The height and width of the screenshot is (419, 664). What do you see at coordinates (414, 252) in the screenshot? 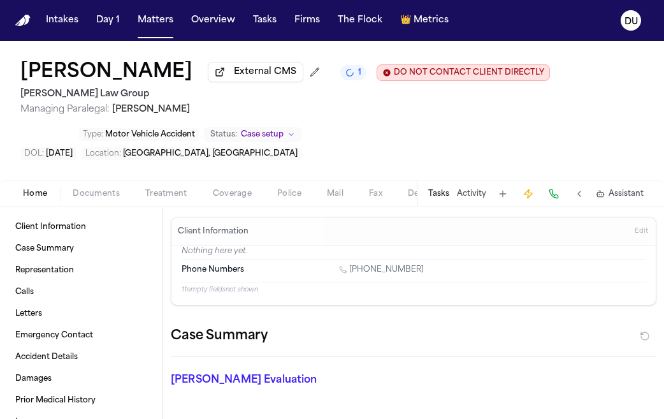
I see `p: Nothing here yet.` at bounding box center [414, 252].